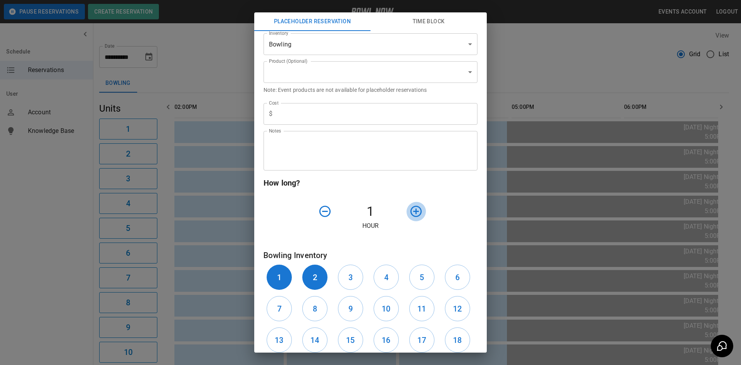 The image size is (741, 365). I want to click on button: 6, so click(457, 277).